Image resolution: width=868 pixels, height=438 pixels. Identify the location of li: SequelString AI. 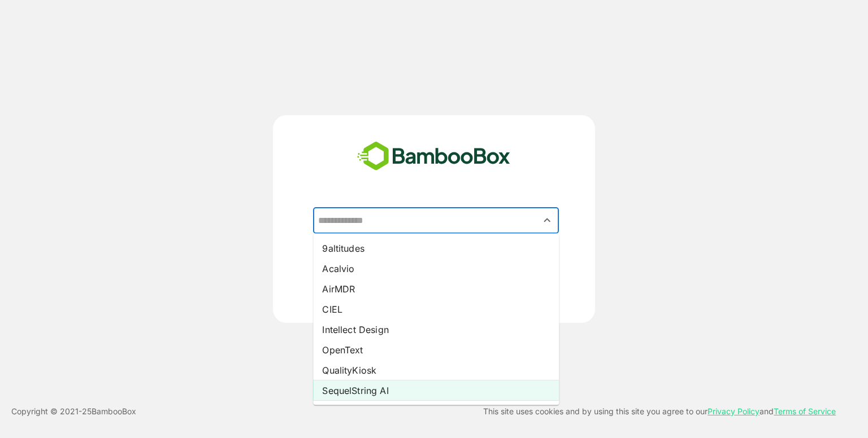
(436, 391).